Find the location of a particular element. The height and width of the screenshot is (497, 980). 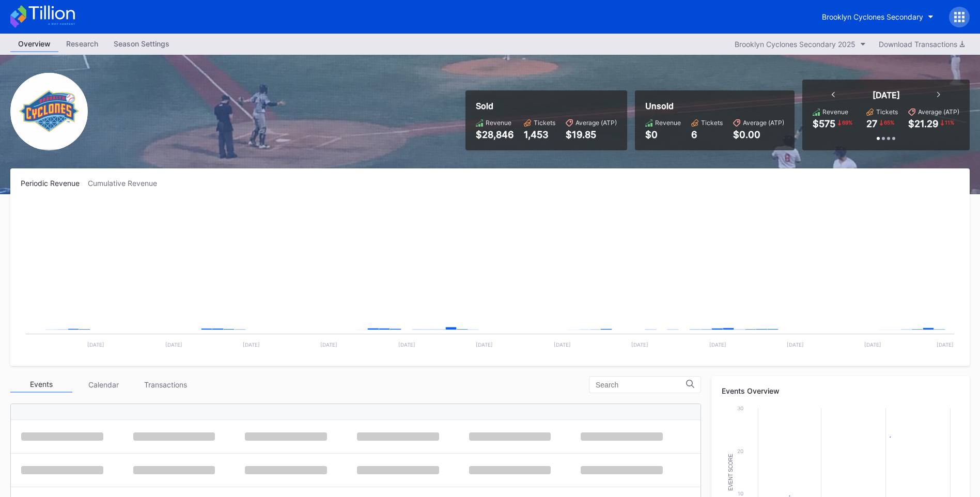

div: $0.00 is located at coordinates (758, 134).